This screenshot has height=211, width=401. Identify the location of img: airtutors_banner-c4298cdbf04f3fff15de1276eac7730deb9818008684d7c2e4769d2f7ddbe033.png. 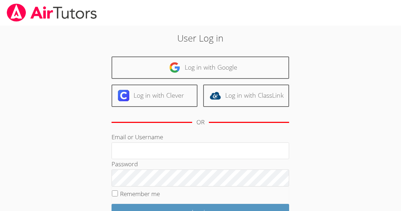
(52, 12).